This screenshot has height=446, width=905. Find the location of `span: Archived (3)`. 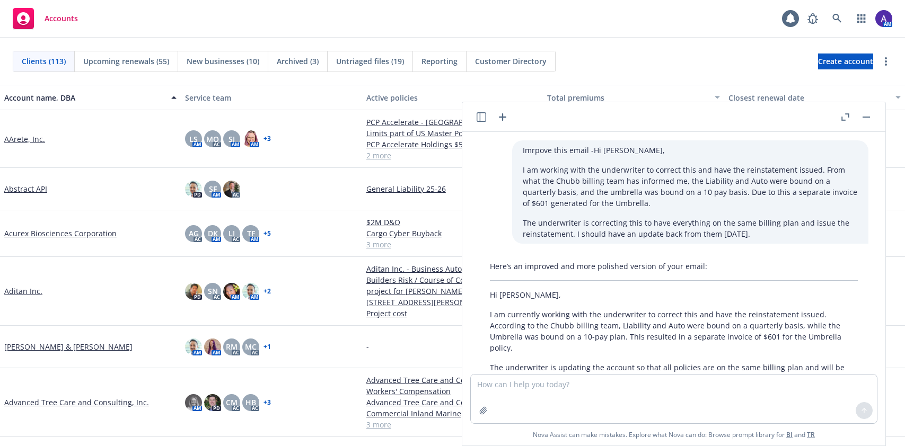

span: Archived (3) is located at coordinates (297, 61).